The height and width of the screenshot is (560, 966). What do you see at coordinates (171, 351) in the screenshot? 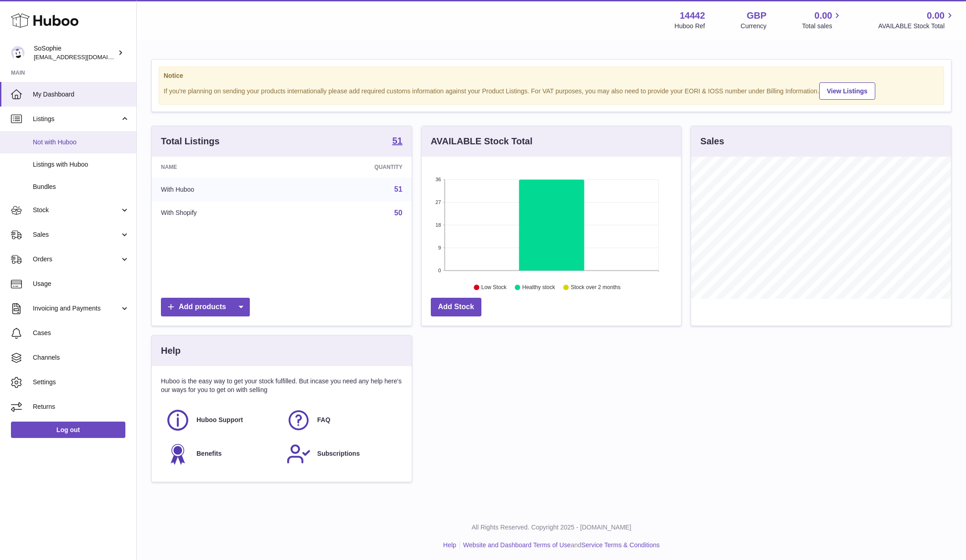
I see `h3: Help` at bounding box center [171, 351].